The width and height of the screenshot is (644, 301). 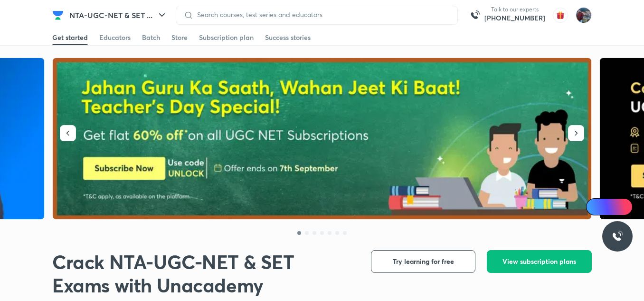 I want to click on button: View subscription plans, so click(x=539, y=262).